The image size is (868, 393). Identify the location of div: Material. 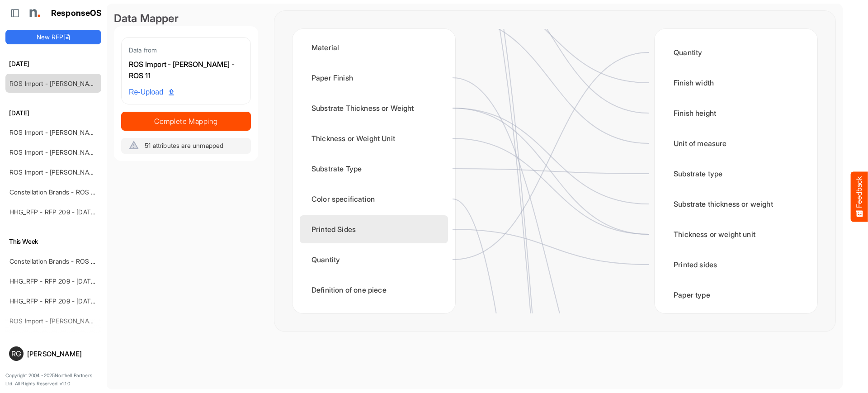
(374, 47).